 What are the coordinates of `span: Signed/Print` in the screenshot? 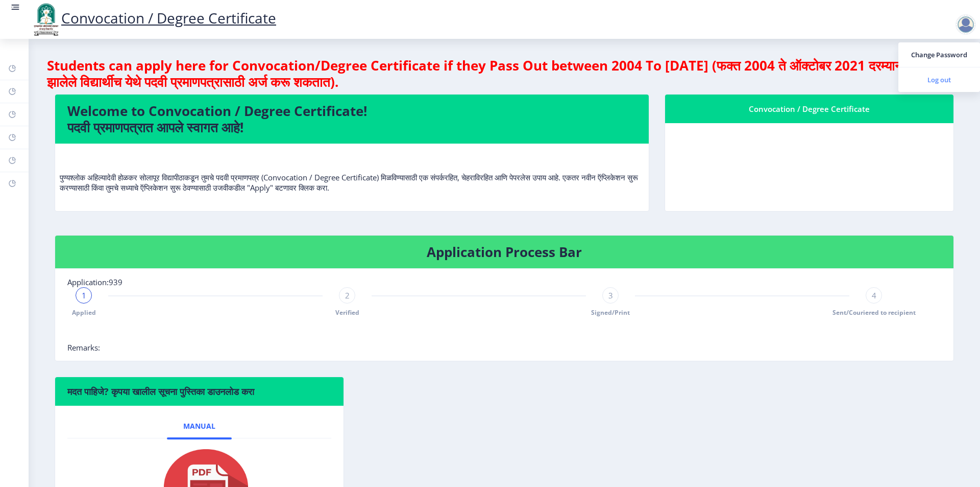 It's located at (610, 312).